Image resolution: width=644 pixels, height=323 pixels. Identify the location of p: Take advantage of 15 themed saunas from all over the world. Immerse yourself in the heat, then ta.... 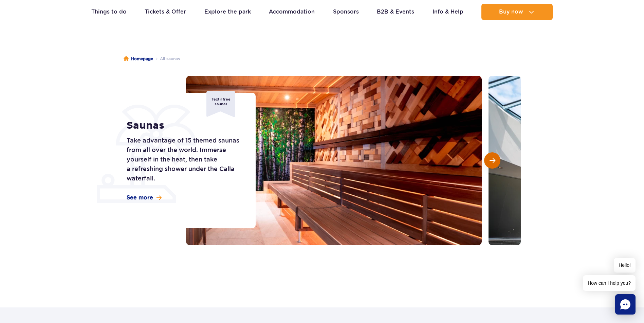
(183, 159).